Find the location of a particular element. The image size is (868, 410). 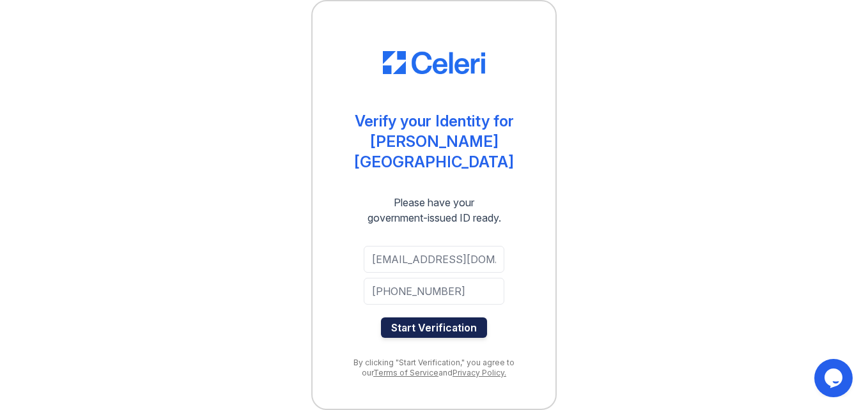

input: Email is located at coordinates (434, 260).